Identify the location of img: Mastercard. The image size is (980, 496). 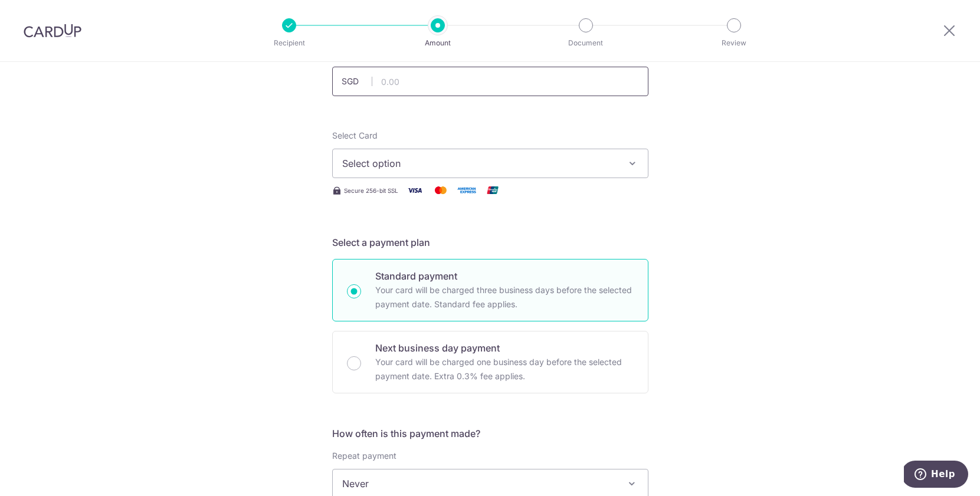
(440, 190).